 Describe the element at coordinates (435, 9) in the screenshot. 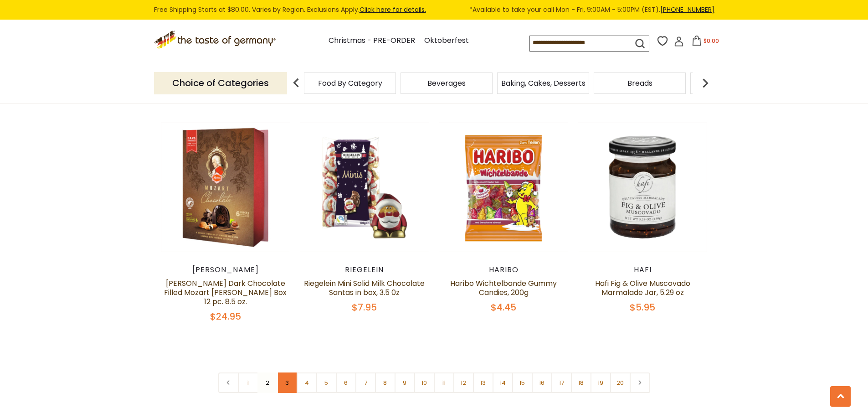

I see `div: Free Shipping Starts at $80.00. Varies by Region. Exclusions Apply.` at that location.